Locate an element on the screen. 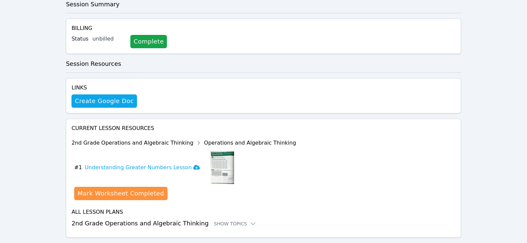 The height and width of the screenshot is (243, 527). button: Show Topics is located at coordinates (235, 224).